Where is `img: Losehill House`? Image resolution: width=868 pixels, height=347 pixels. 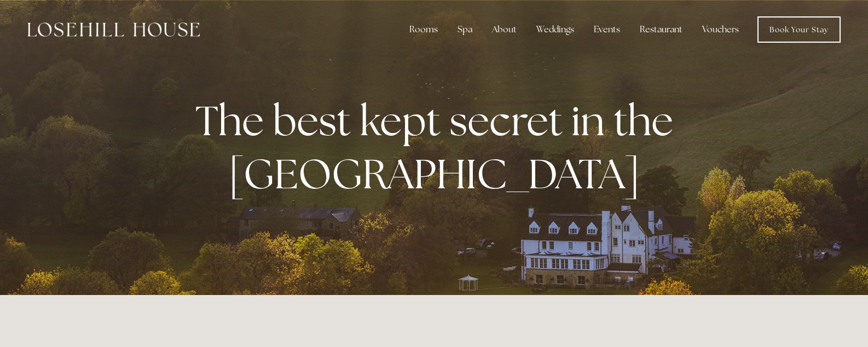 img: Losehill House is located at coordinates (113, 29).